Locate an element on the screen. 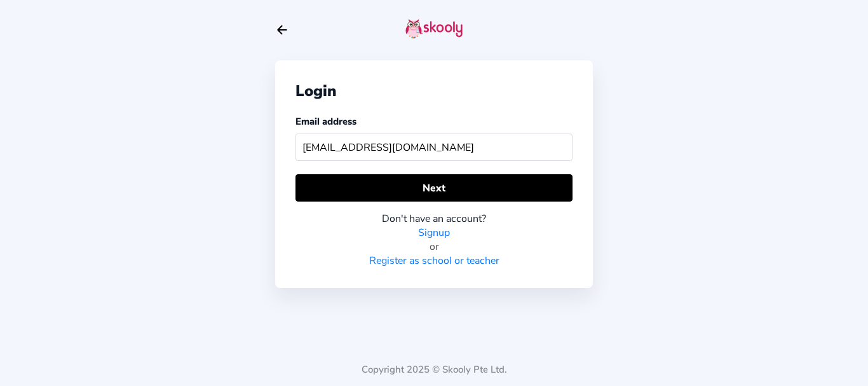  div: Login is located at coordinates (434, 91).